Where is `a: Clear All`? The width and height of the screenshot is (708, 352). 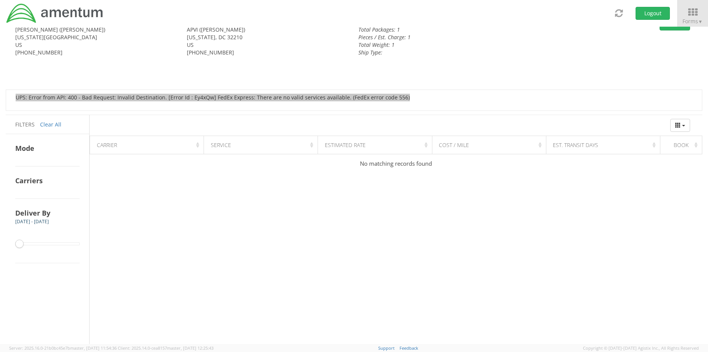
a: Clear All is located at coordinates (51, 124).